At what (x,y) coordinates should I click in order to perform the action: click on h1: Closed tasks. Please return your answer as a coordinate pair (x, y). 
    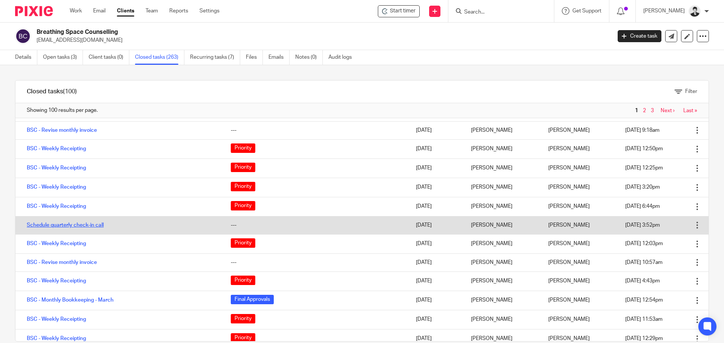
    Looking at the image, I should click on (52, 92).